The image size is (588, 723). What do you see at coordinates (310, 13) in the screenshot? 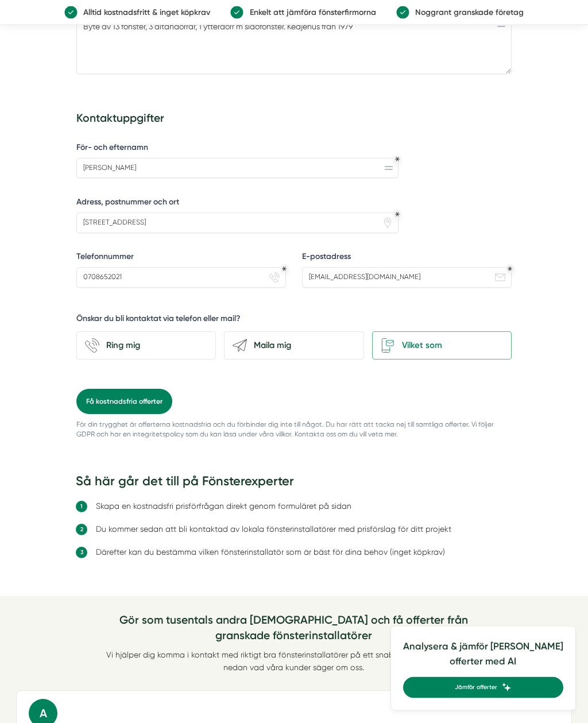
I see `p: Enkelt att jämföra fönsterfirmorna` at bounding box center [310, 13].